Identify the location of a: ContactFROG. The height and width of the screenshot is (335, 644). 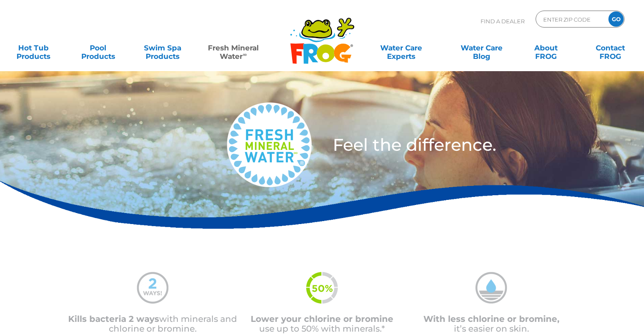
(611, 48).